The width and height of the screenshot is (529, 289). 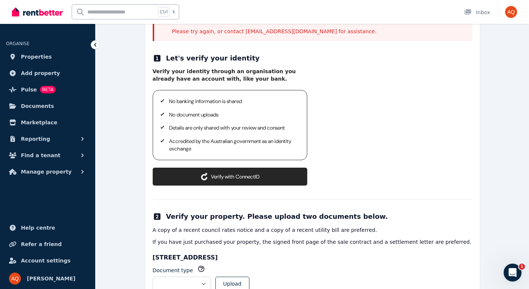 I want to click on span: Documents, so click(x=37, y=106).